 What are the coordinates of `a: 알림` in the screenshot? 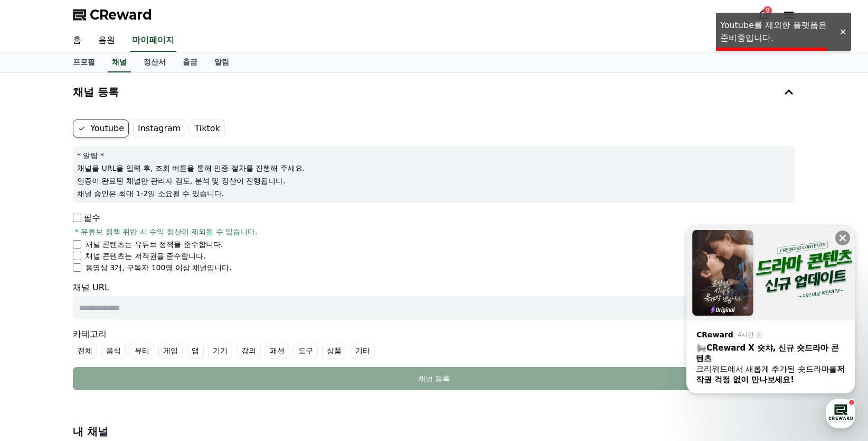 It's located at (222, 63).